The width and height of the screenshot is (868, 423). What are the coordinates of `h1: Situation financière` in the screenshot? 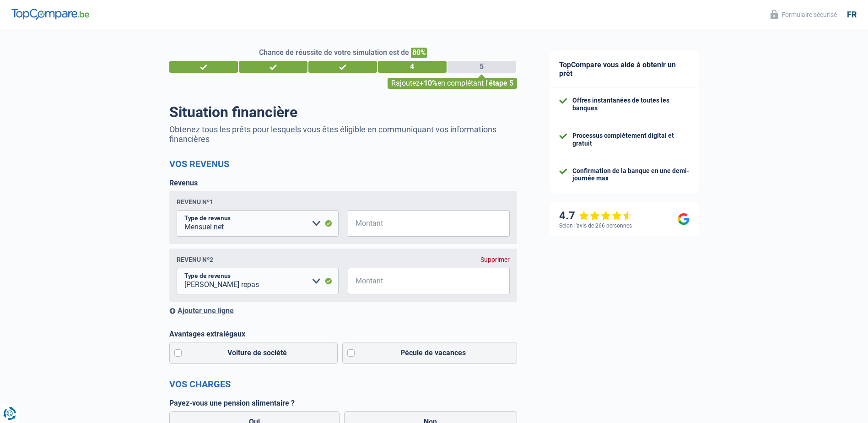 It's located at (343, 112).